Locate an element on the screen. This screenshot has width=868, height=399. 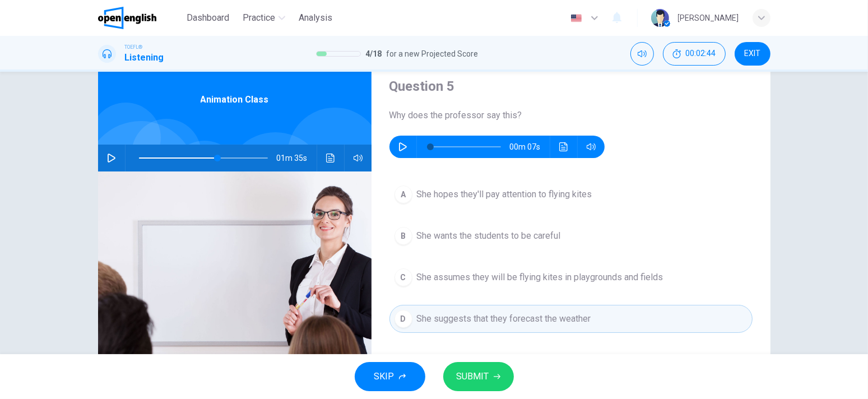
h1: Listening is located at coordinates (145, 58).